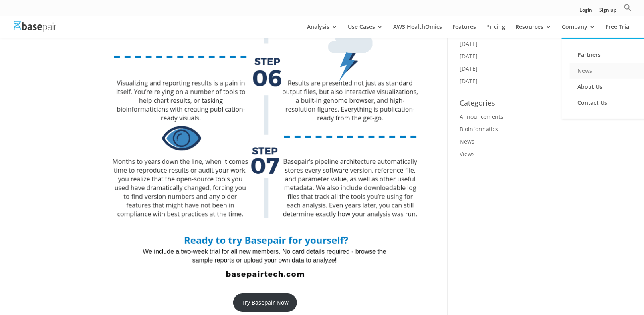 The image size is (644, 315). I want to click on a: Try Basepair Now, so click(265, 302).